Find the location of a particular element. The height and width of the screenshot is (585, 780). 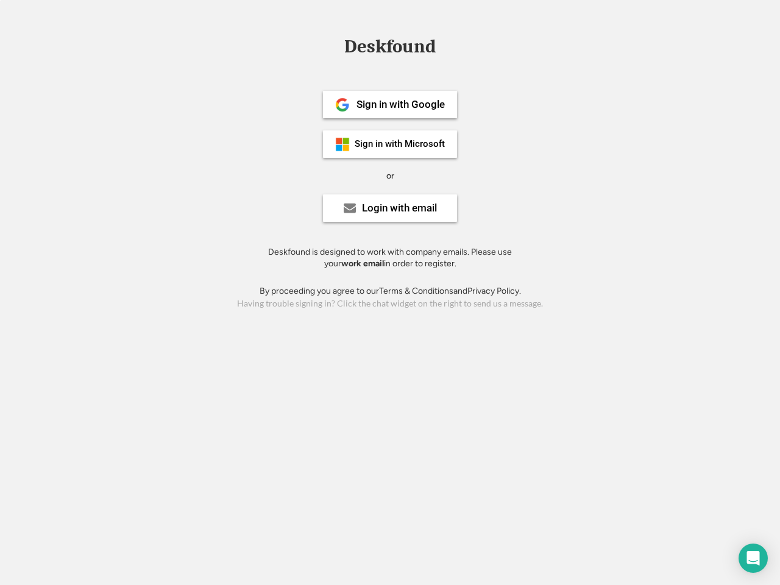

a: Terms & Conditions is located at coordinates (416, 291).